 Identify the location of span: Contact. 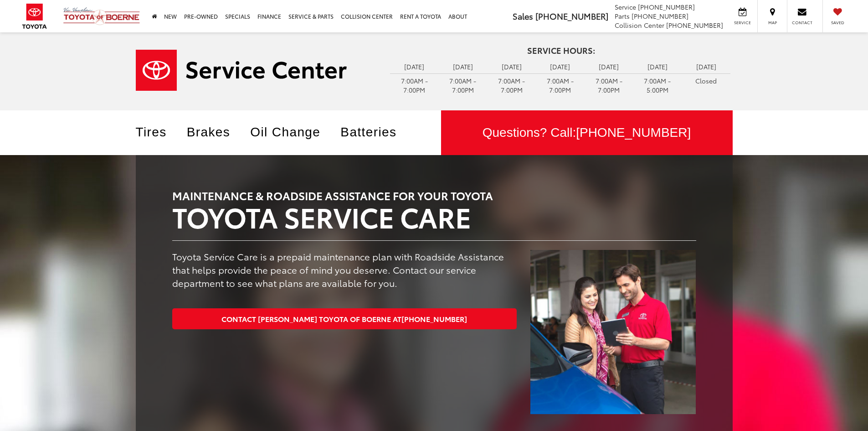
(802, 22).